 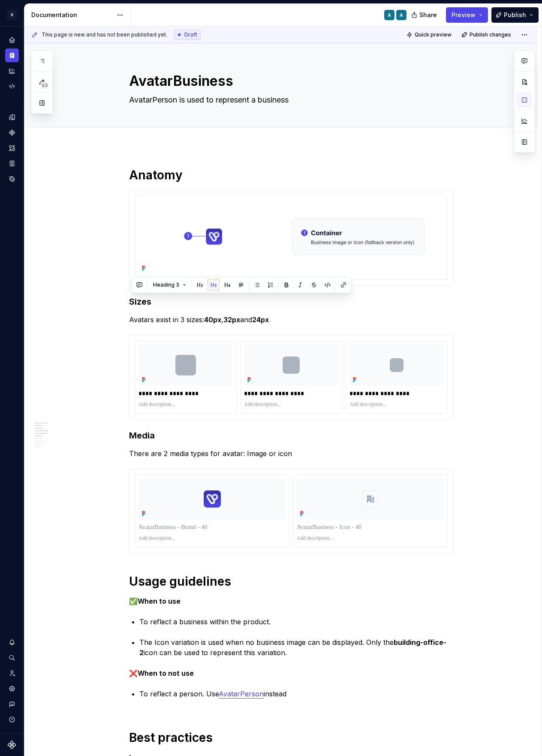 I want to click on div: V, so click(x=12, y=15).